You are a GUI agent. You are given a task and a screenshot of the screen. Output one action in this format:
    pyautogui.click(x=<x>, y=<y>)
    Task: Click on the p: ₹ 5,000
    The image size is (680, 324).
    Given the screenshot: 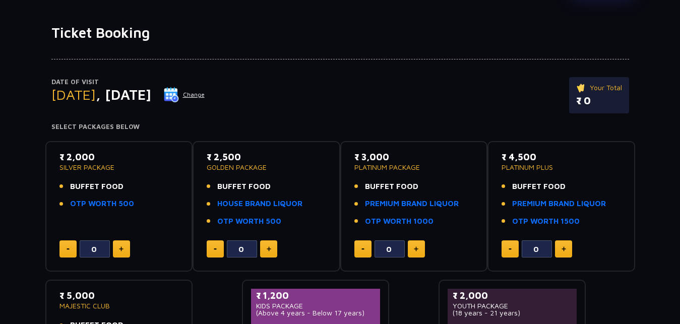 What is the action you would take?
    pyautogui.click(x=119, y=296)
    